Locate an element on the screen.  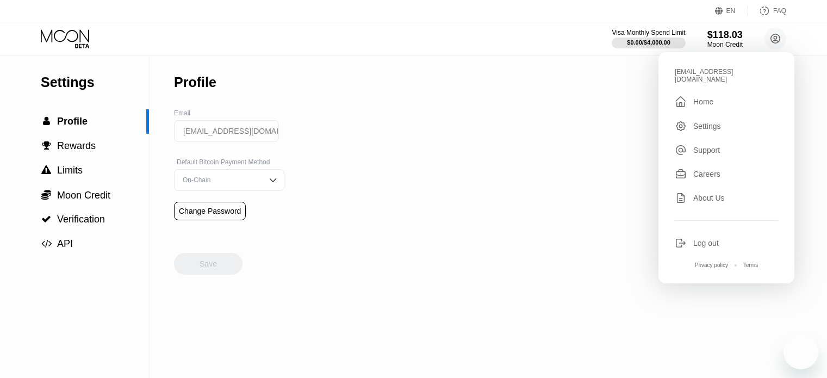
div: Home is located at coordinates (703, 102).